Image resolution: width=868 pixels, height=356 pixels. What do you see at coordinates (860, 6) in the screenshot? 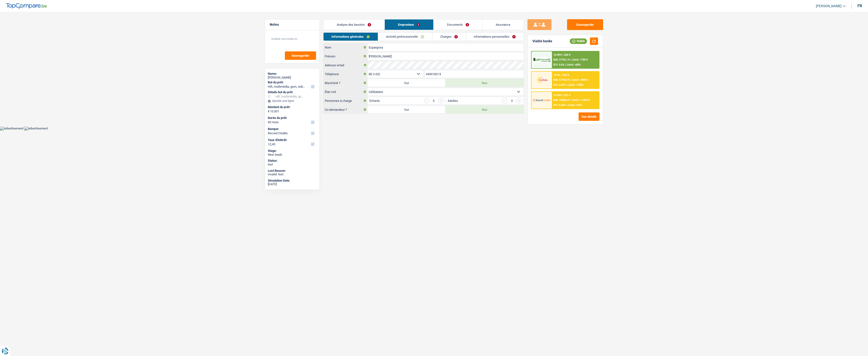
I see `div: fr` at bounding box center [860, 6].